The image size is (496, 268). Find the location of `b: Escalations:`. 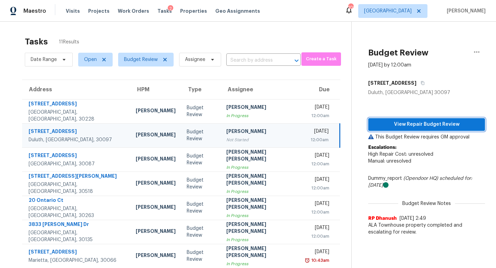

b: Escalations: is located at coordinates (382, 147).